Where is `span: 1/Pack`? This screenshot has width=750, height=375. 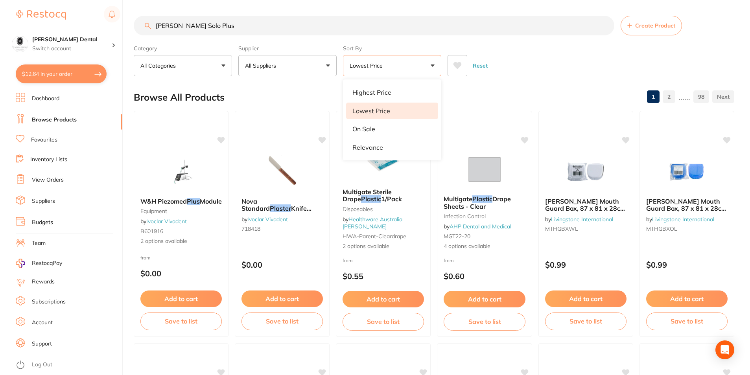 span: 1/Pack is located at coordinates (391, 199).